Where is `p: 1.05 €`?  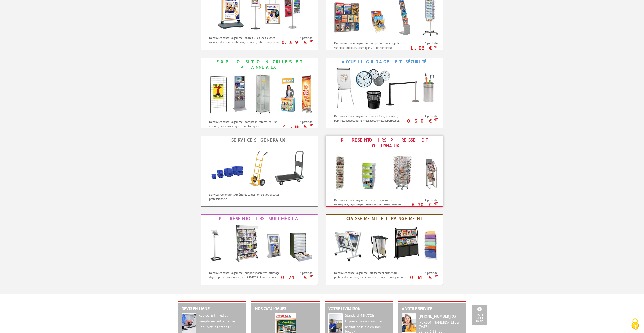
p: 1.05 € is located at coordinates (421, 48).